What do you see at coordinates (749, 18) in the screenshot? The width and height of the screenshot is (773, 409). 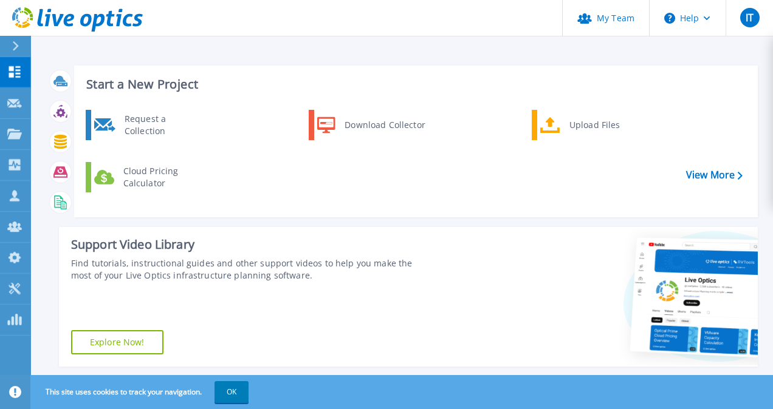 I see `span: IT` at bounding box center [749, 18].